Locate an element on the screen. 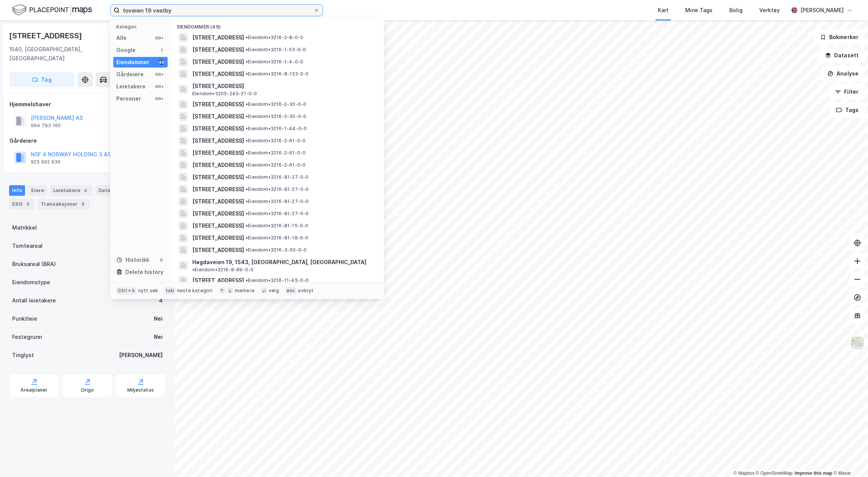 This screenshot has width=868, height=477. div: Bruksareal (BRA) is located at coordinates (34, 264).